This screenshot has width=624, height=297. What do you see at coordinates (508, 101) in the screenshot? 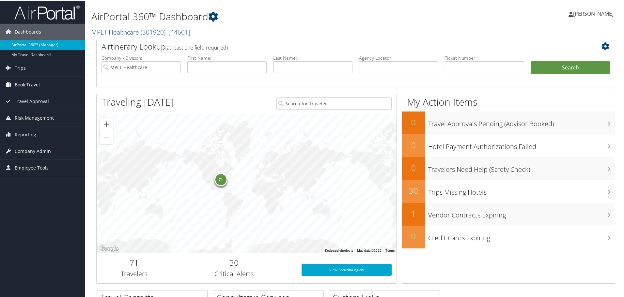
I see `h1: My Action Items` at bounding box center [508, 101].